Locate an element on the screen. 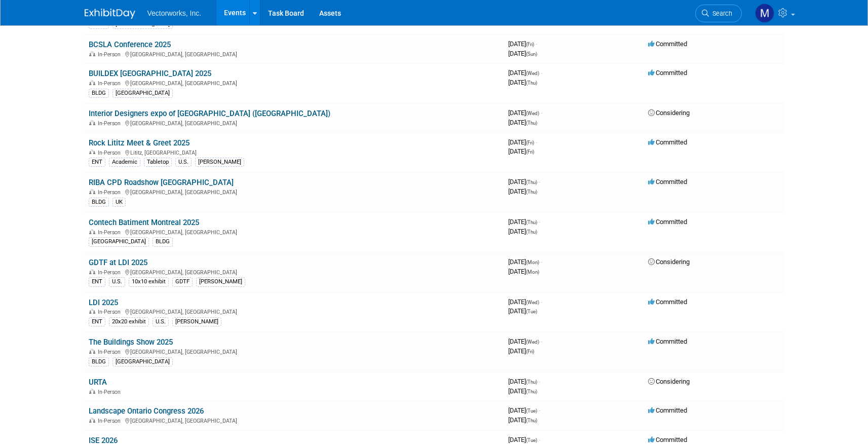  a: LDI 2025 is located at coordinates (103, 303).